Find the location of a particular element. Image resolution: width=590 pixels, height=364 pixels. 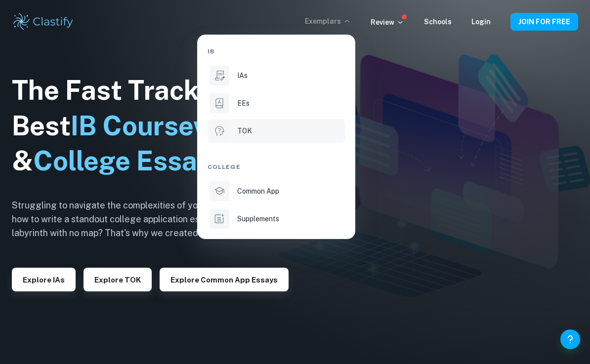

a: IAs is located at coordinates (276, 75).